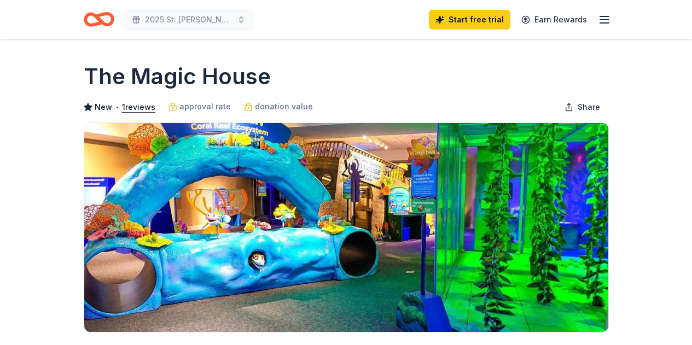 Image resolution: width=692 pixels, height=345 pixels. What do you see at coordinates (103, 107) in the screenshot?
I see `span: New` at bounding box center [103, 107].